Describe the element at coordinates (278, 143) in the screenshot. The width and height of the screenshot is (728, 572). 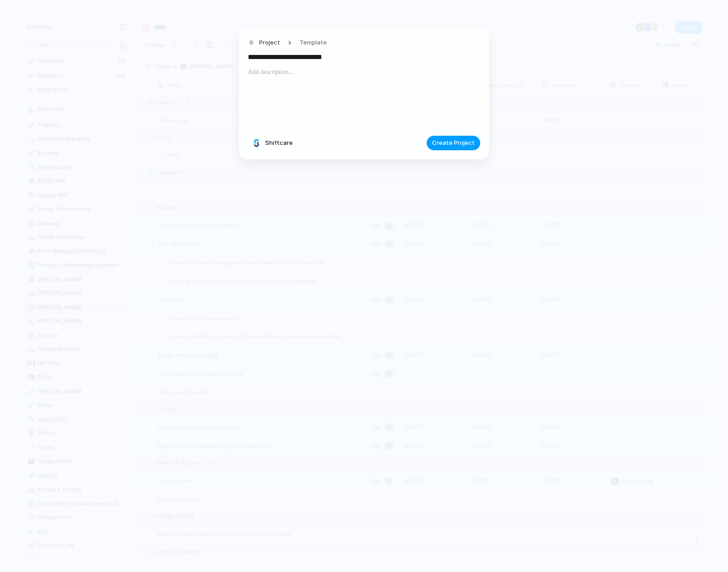
I see `span: Shiftcare` at that location.